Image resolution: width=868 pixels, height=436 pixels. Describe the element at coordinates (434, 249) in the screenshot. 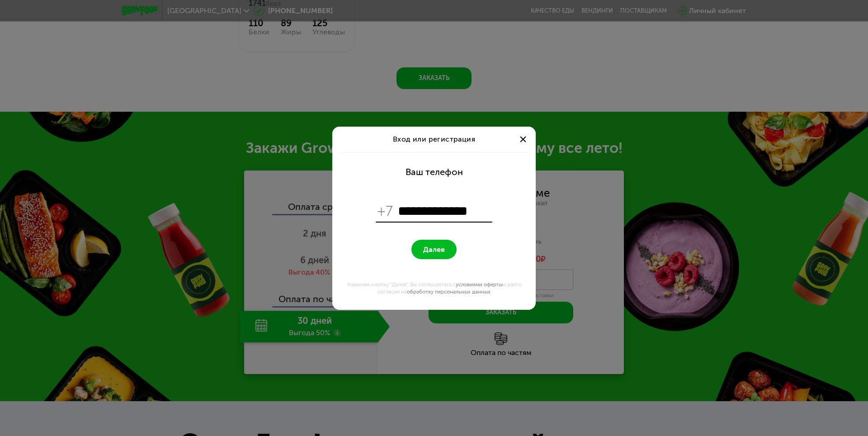

I see `button: Далее` at that location.